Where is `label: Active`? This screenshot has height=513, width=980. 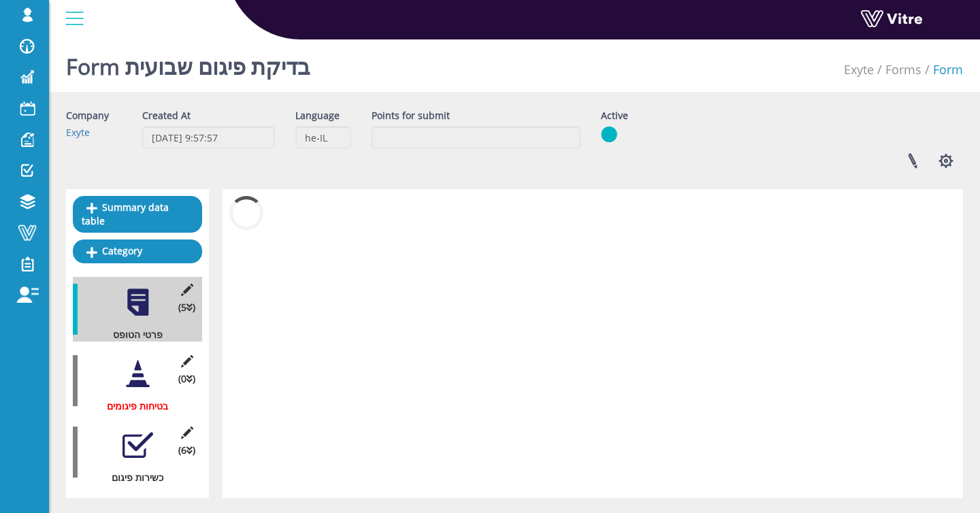
label: Active is located at coordinates (615, 116).